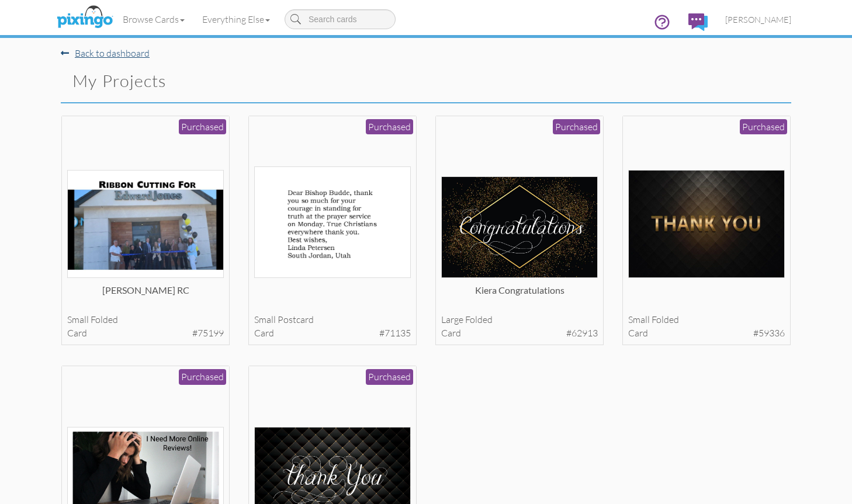  What do you see at coordinates (153, 20) in the screenshot?
I see `a: Browse Cards` at bounding box center [153, 20].